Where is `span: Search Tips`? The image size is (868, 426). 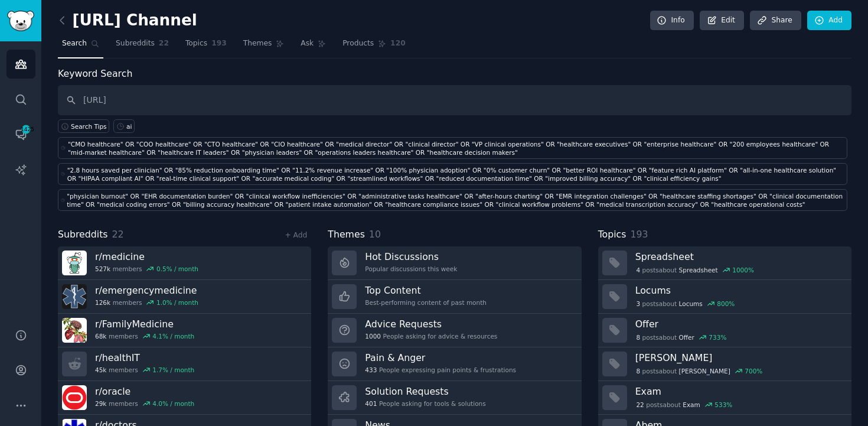
span: Search Tips is located at coordinates (88, 126).